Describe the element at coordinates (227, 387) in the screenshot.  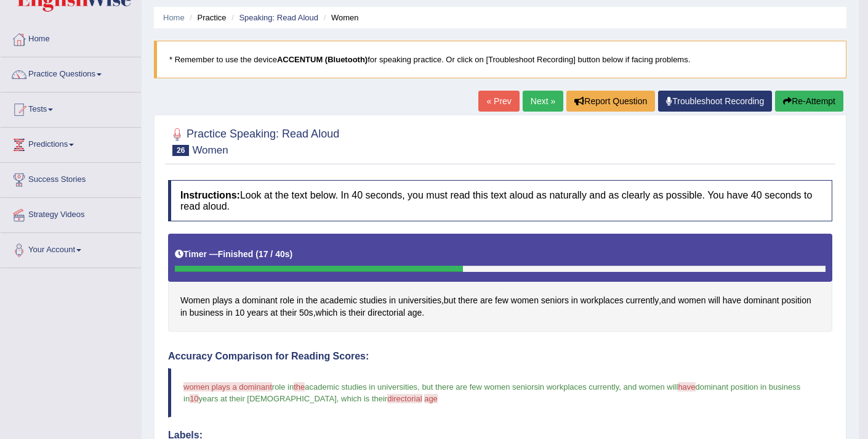
I see `span: women plays a dominant` at that location.